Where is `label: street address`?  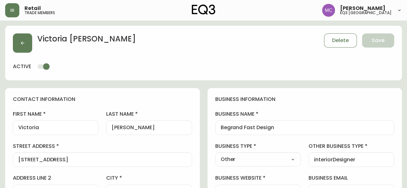
label: street address is located at coordinates (102, 146).